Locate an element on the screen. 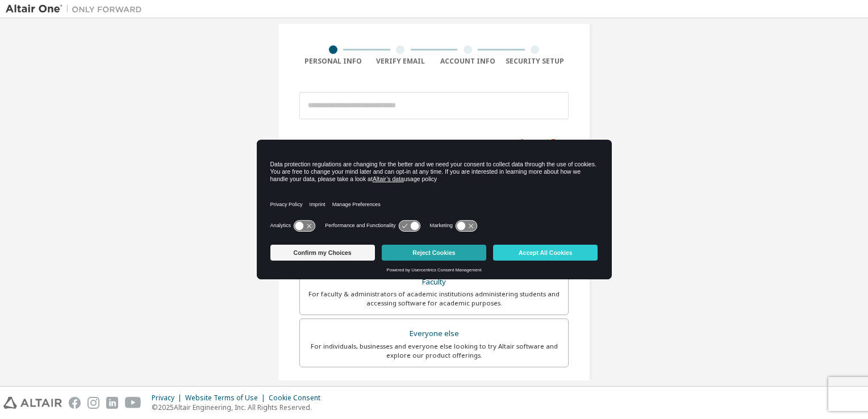 The width and height of the screenshot is (868, 419). div: Faculty is located at coordinates (434, 283).